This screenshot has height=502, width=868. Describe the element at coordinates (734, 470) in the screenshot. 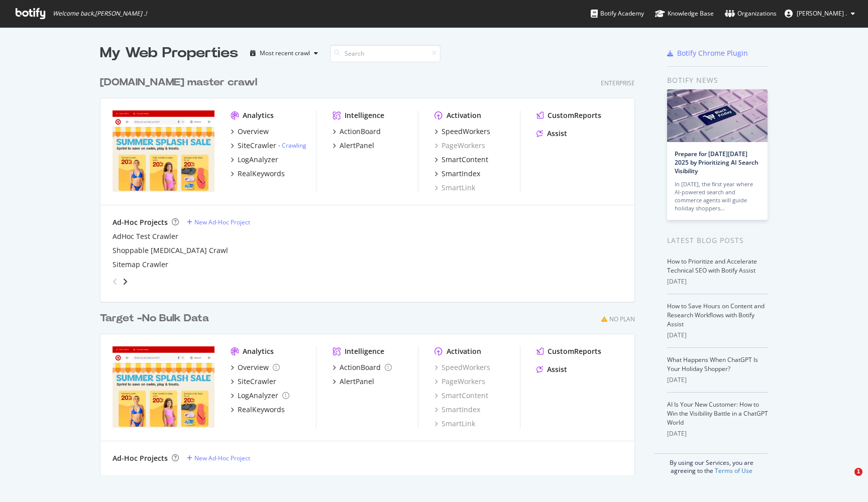

I see `a: Terms of Use` at that location.